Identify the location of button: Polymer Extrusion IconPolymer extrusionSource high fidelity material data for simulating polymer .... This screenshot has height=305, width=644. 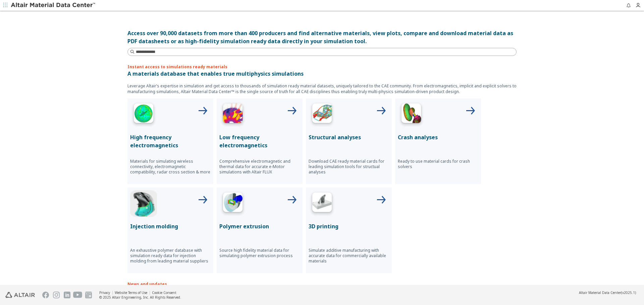
(260, 230).